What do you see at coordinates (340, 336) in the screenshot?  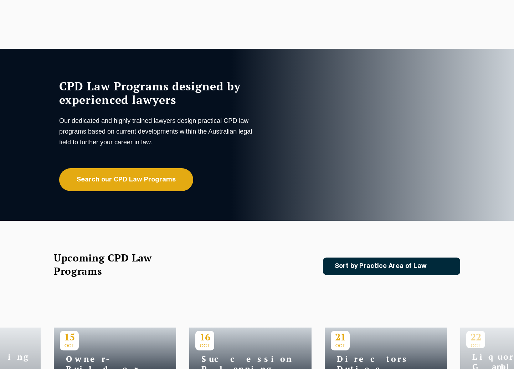 I see `p: 21` at bounding box center [340, 336].